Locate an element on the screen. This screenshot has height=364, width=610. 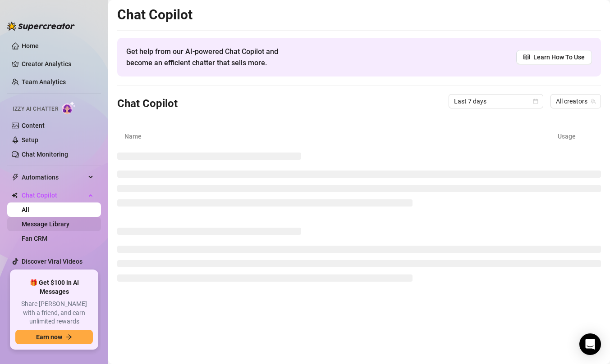
article: Name is located at coordinates (340, 137).